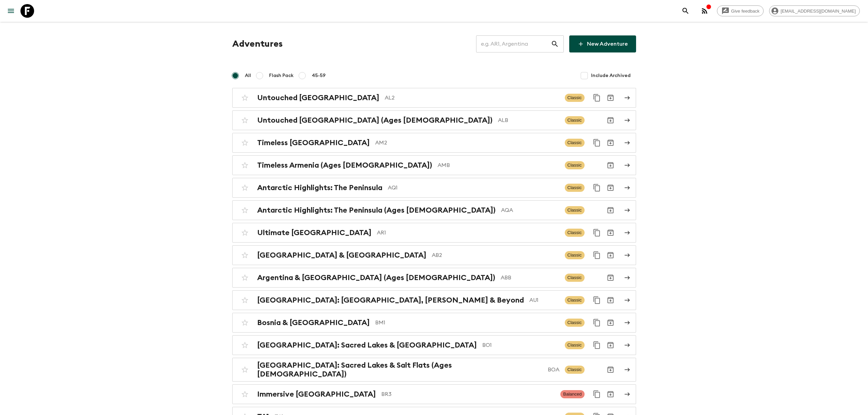 The image size is (868, 415). Describe the element at coordinates (498, 165) in the screenshot. I see `p: AMB` at that location.